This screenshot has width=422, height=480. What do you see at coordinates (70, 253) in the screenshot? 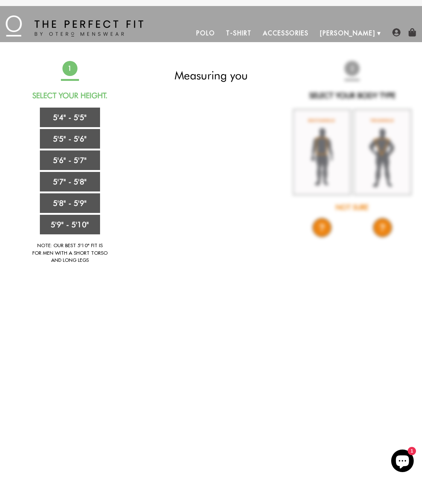
I see `div: Note: Our best 5'10" fit is for men with a short torso and long legs` at bounding box center [70, 253].